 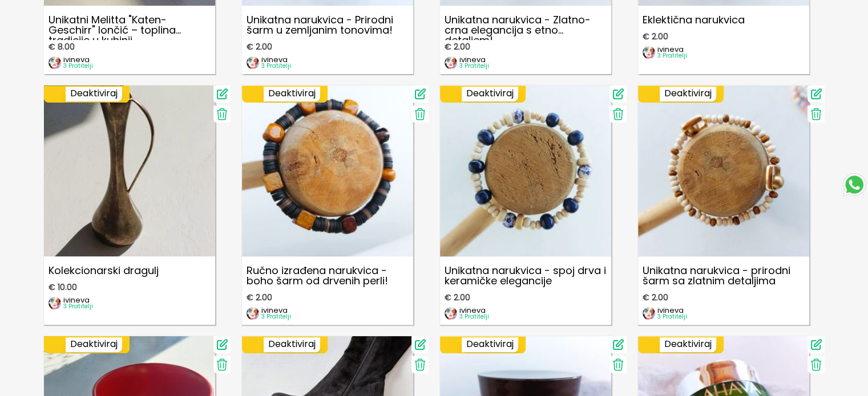 I want to click on p: Unikatna narukvica - Zlatno-crna elegancija s etno detaljem!, so click(x=526, y=25).